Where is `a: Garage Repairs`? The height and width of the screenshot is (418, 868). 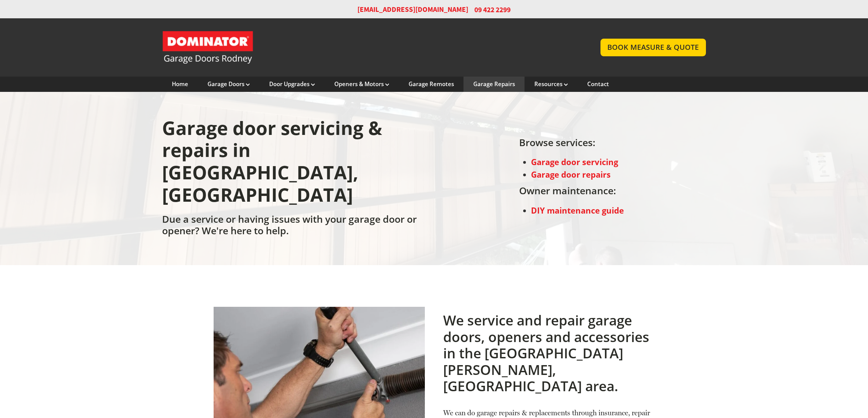
a: Garage Repairs is located at coordinates (494, 84).